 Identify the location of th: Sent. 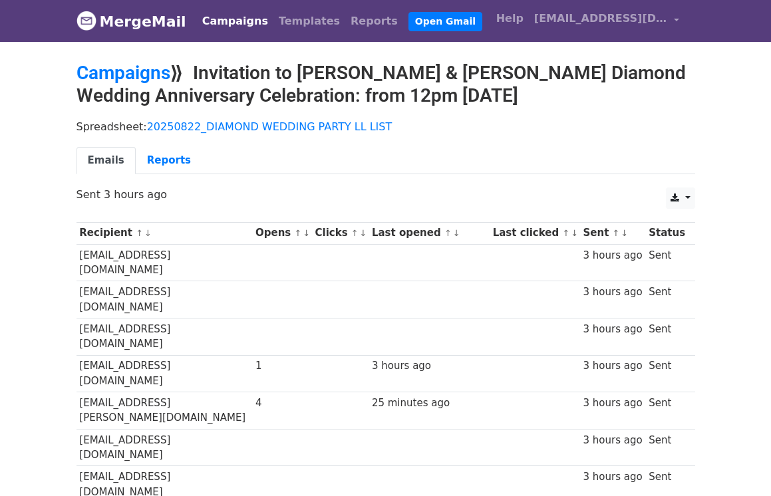
(613, 233).